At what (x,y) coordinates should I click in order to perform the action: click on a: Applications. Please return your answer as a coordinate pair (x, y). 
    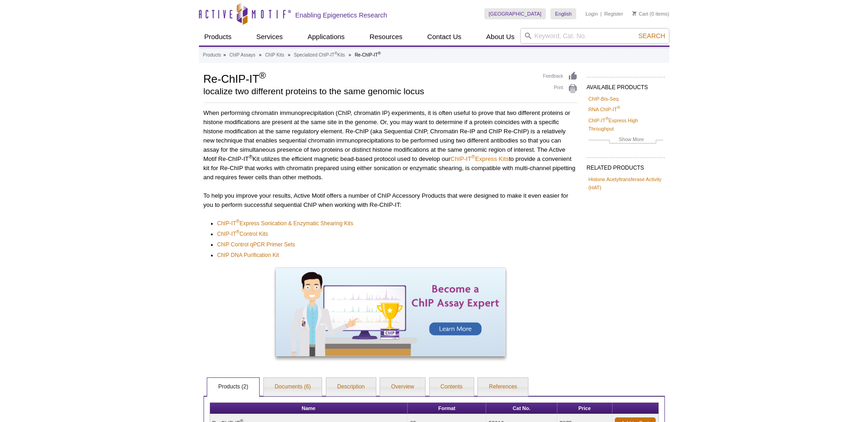
    Looking at the image, I should click on (325, 37).